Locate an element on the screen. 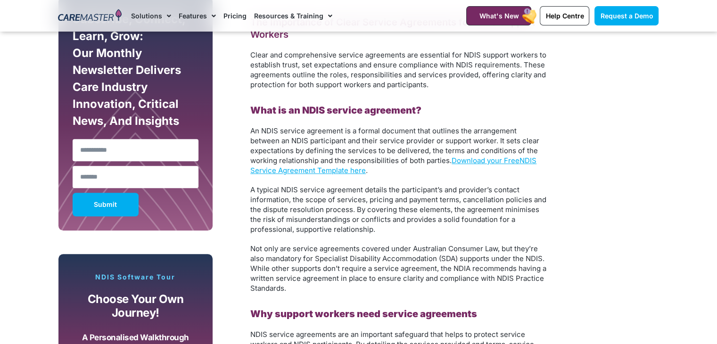  span: Clear and comprehensive service agreements are essential for NDIS support workers to establish tr... is located at coordinates (399, 70).